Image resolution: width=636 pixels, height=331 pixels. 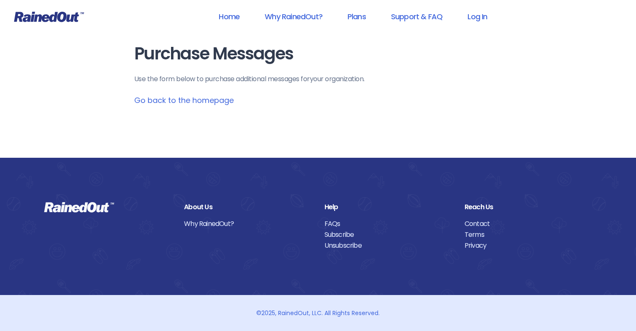 What do you see at coordinates (318, 79) in the screenshot?
I see `p: Use the form below to purchase additional messages for your organization .` at bounding box center [318, 79].